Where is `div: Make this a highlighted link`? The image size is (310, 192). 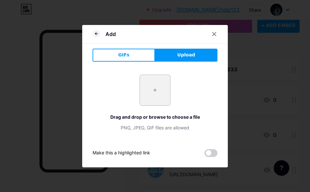 div: Make this a highlighted link is located at coordinates (121, 153).